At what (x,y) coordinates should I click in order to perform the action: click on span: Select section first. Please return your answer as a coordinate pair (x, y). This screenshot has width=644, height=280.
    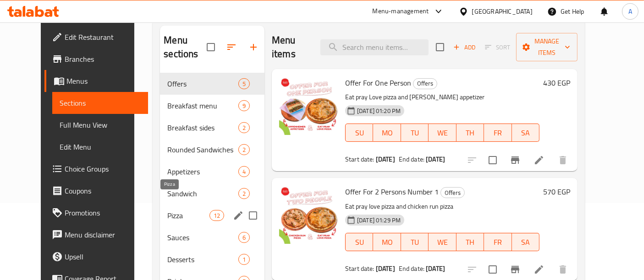
    Looking at the image, I should click on (497, 47).